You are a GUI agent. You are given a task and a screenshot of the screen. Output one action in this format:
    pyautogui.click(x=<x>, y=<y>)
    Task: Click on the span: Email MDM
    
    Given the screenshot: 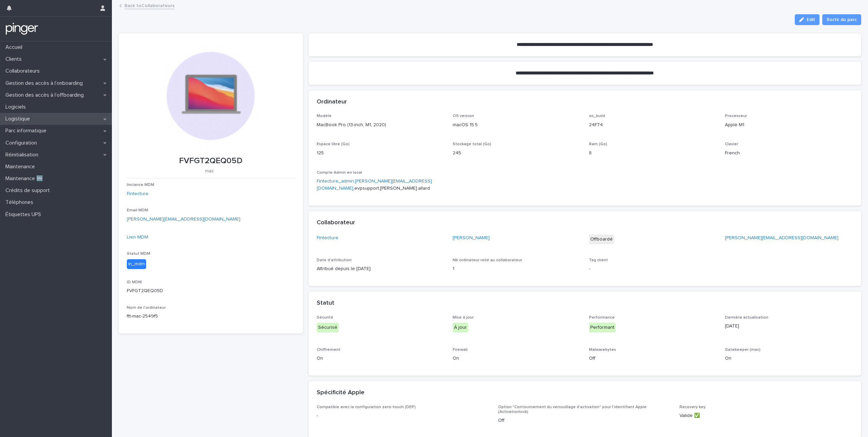 What is the action you would take?
    pyautogui.click(x=137, y=210)
    